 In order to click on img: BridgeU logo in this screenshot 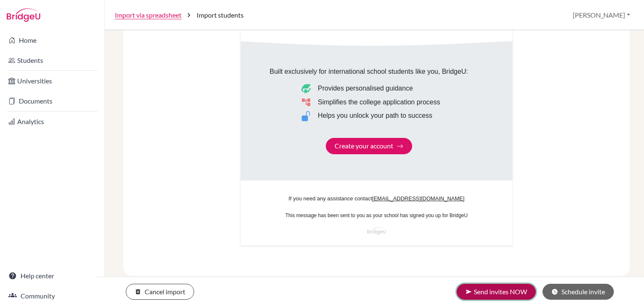, I will do `click(377, 231)`.